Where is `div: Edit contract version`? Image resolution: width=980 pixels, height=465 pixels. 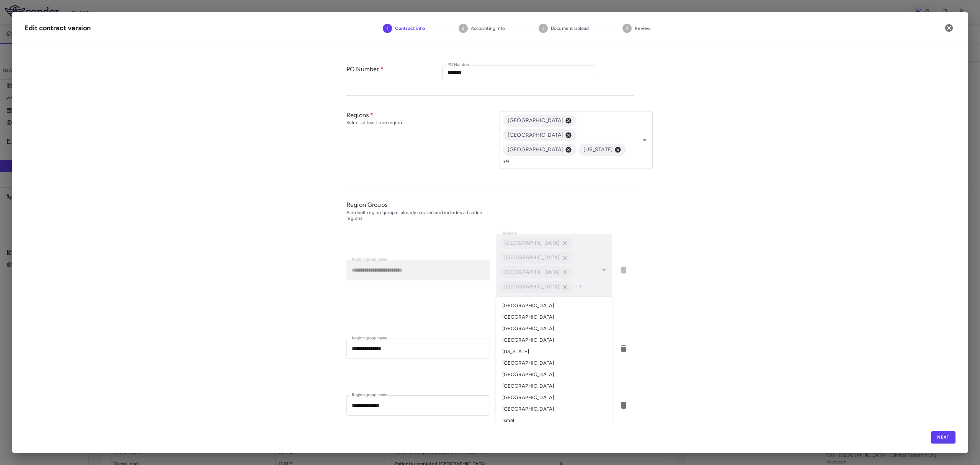 div: Edit contract version is located at coordinates (58, 28).